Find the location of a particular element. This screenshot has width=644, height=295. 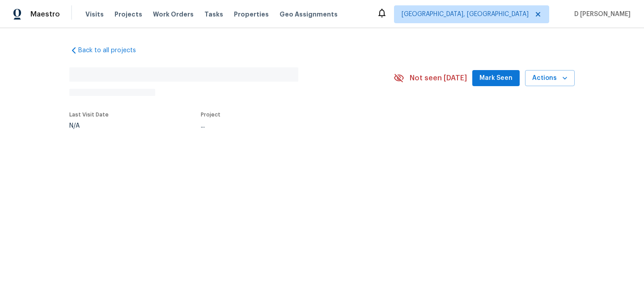

span: Work Orders is located at coordinates (173, 15).